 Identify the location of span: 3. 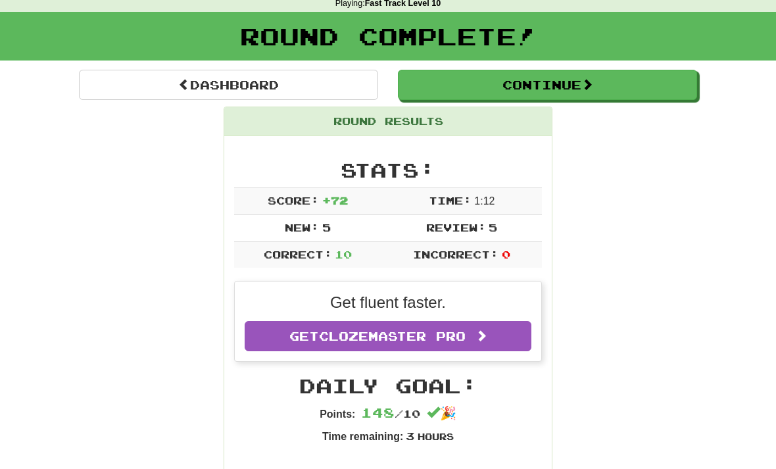
(410, 435).